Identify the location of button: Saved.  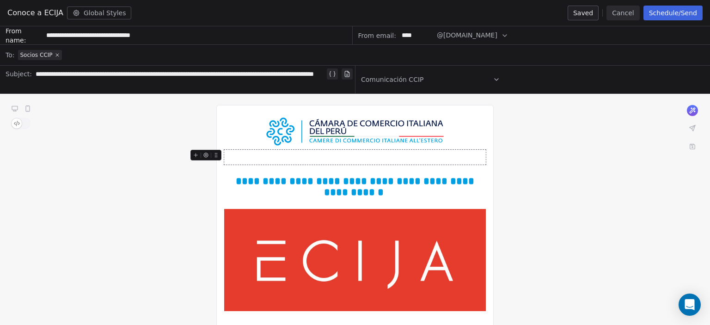
(583, 13).